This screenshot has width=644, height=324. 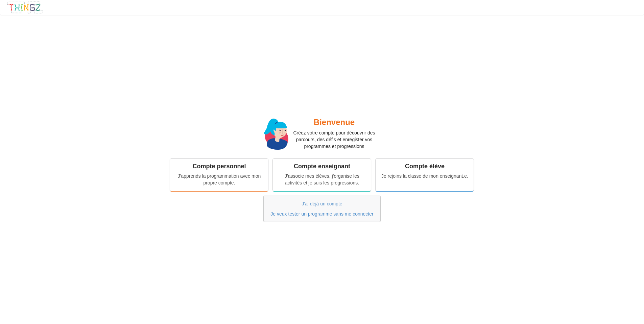 I want to click on a: Je veux tester un programme sans me connecter, so click(x=322, y=214).